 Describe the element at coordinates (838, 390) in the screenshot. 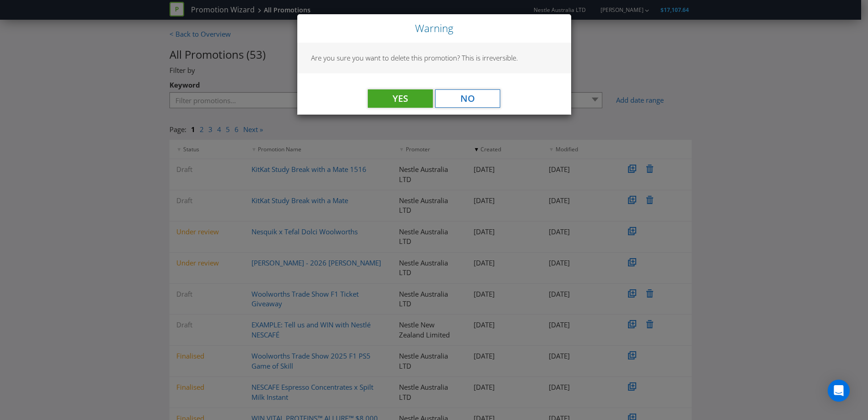

I see `div: Open Intercom Messenger` at that location.